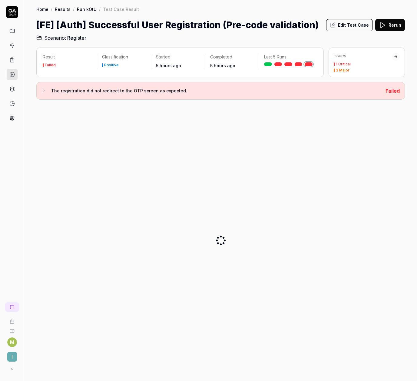 The image size is (417, 381). I want to click on a: Results, so click(63, 9).